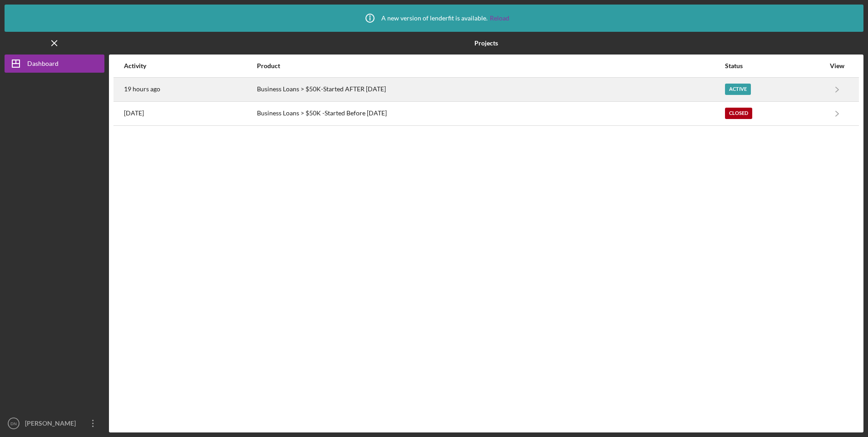 The width and height of the screenshot is (868, 437). I want to click on div: Active, so click(737, 89).